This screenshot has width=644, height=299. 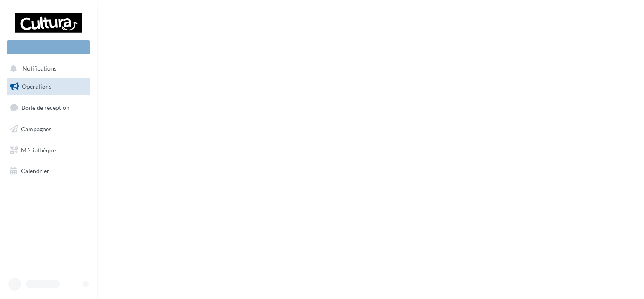 I want to click on a: Opérations, so click(x=49, y=86).